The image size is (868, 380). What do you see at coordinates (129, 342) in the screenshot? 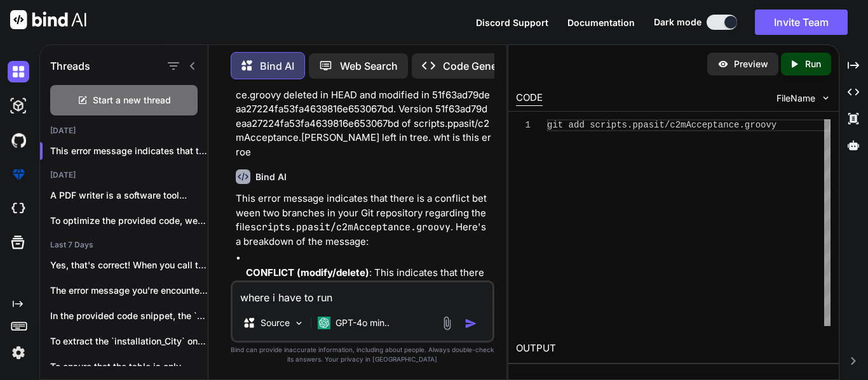
I see `p: To extract the `installation_City` only if it...` at bounding box center [129, 342].